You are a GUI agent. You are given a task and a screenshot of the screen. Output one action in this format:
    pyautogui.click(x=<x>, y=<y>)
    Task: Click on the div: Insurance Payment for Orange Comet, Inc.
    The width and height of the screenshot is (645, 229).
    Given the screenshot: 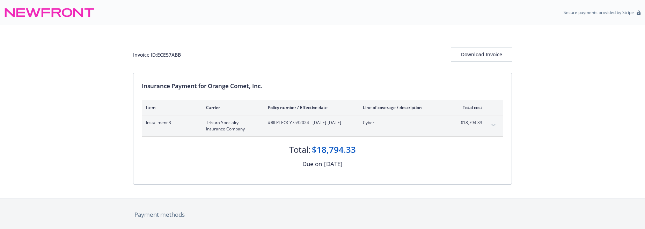 What is the action you would take?
    pyautogui.click(x=322, y=86)
    